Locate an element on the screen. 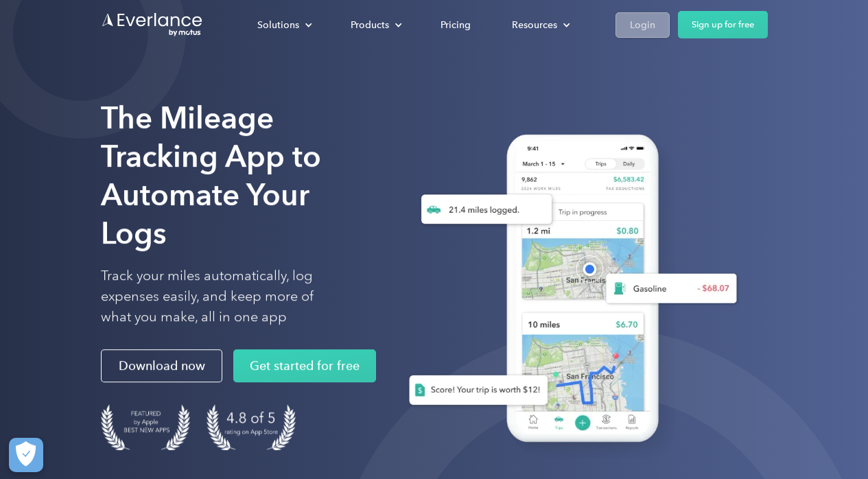  a: Pricing is located at coordinates (455, 24).